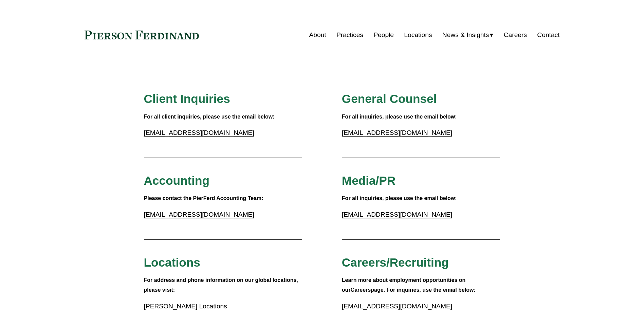 The image size is (644, 324). I want to click on strong: Learn more about employment opportunities on our, so click(404, 285).